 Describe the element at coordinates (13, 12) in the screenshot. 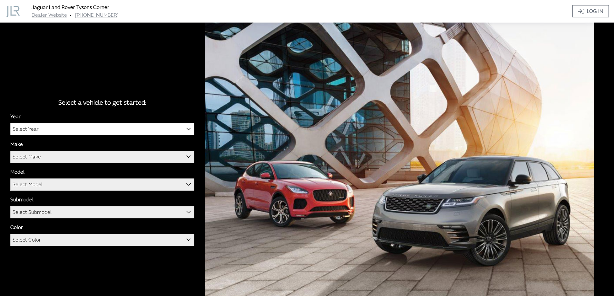

I see `img: Dashboard` at that location.